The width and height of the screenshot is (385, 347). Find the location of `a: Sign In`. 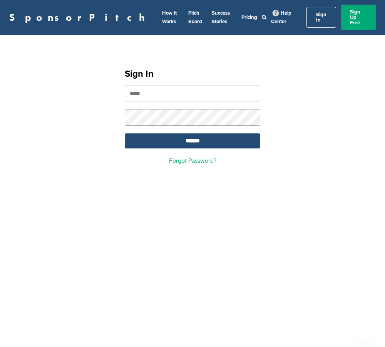

a: Sign In is located at coordinates (321, 17).